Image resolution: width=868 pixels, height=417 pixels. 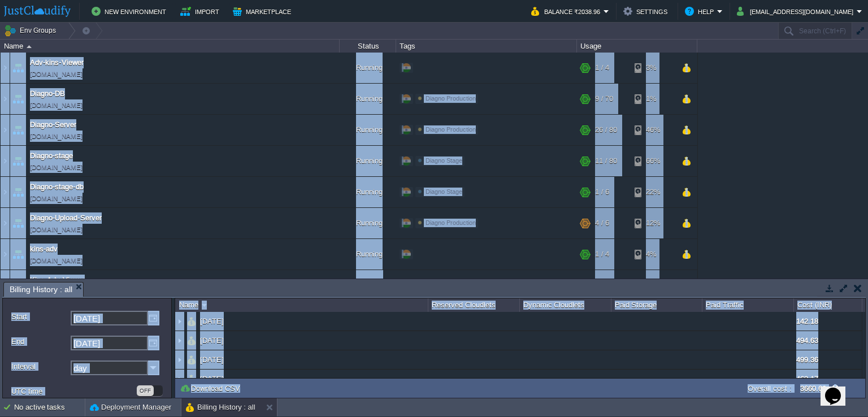 What do you see at coordinates (145, 391) in the screenshot?
I see `div: OFF` at bounding box center [145, 391].